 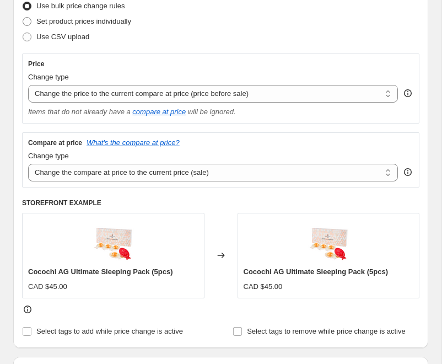 What do you see at coordinates (80, 6) in the screenshot?
I see `span: Use bulk price change rules` at bounding box center [80, 6].